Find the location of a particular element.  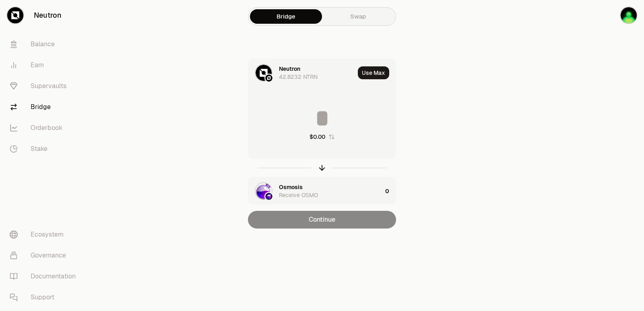

img: OSMO Logo is located at coordinates (264, 191).